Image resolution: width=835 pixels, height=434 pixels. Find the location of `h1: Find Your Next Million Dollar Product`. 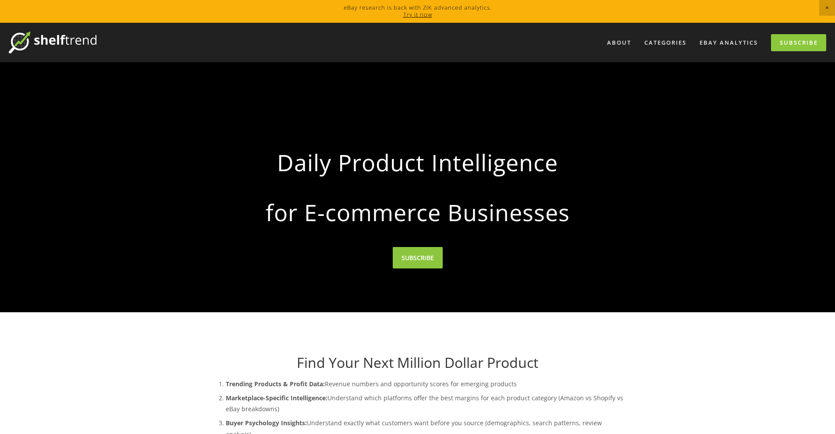

h1: Find Your Next Million Dollar Product is located at coordinates (418, 363).